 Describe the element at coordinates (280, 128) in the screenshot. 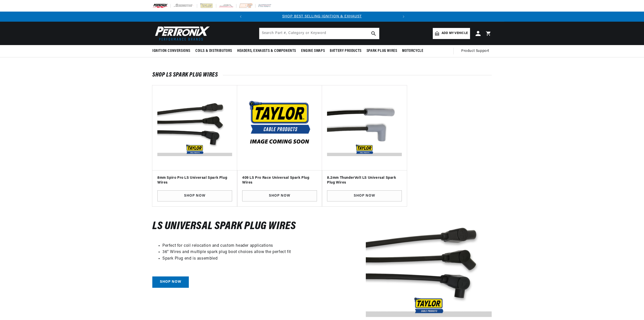

I see `img: Image-Coming-Soon-v1657049945770.jpg` at that location.